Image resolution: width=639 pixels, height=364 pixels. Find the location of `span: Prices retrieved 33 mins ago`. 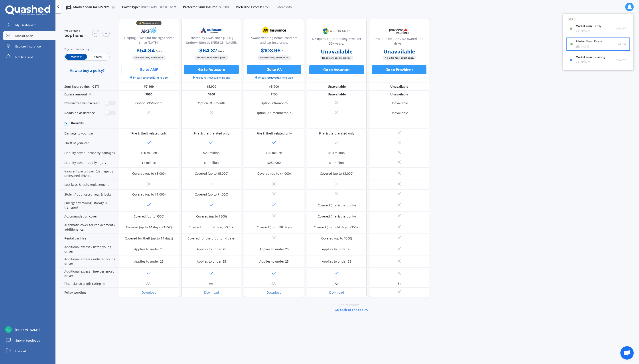

span: Prices retrieved 33 mins ago is located at coordinates (211, 78).